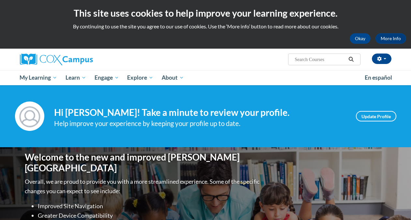 This screenshot has height=220, width=411. Describe the element at coordinates (56, 59) in the screenshot. I see `img: Cox Campus` at that location.